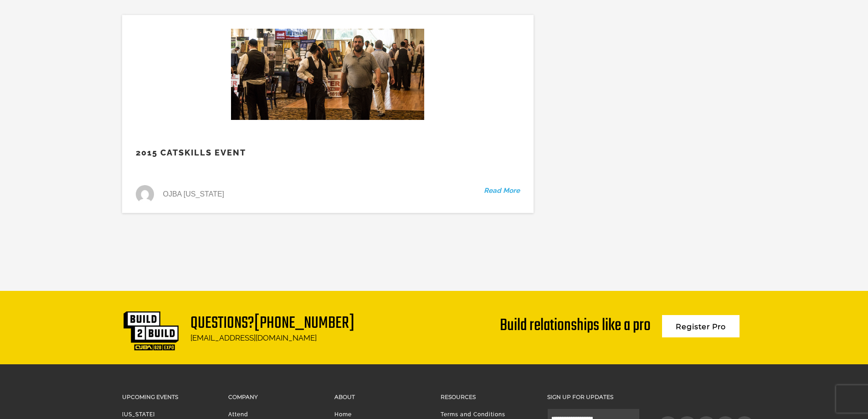 The image size is (868, 419). What do you see at coordinates (487, 397) in the screenshot?
I see `h3: Resources` at bounding box center [487, 397].